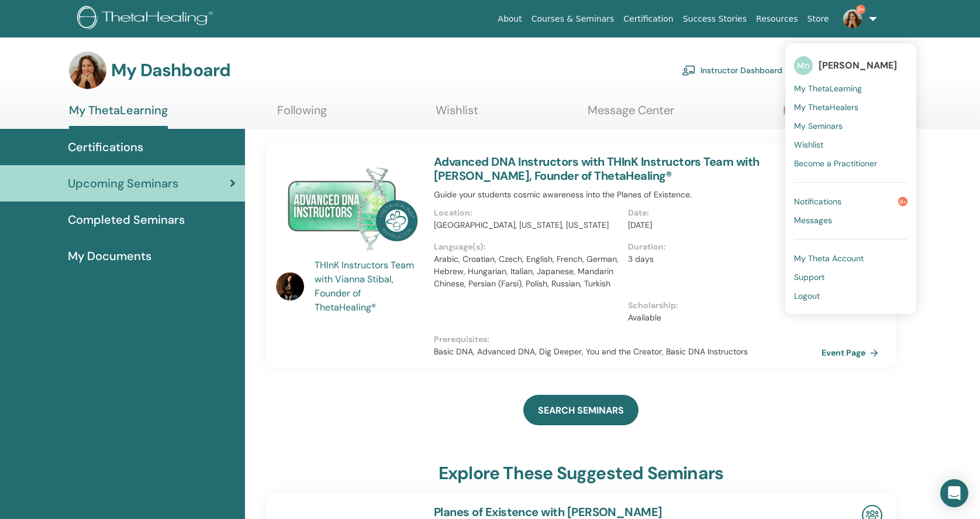  Describe the element at coordinates (573, 18) in the screenshot. I see `a: Courses & Seminars` at that location.